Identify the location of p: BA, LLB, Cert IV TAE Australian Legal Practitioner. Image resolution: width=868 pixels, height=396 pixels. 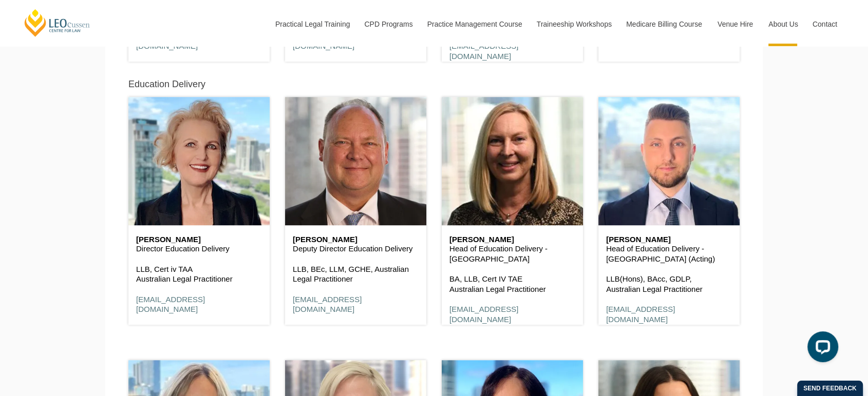
(512, 284).